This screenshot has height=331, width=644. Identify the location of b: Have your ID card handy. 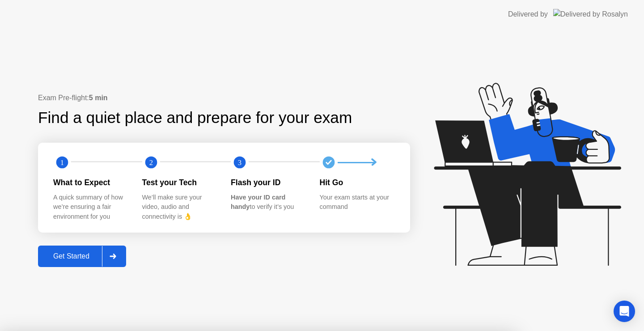
(258, 202).